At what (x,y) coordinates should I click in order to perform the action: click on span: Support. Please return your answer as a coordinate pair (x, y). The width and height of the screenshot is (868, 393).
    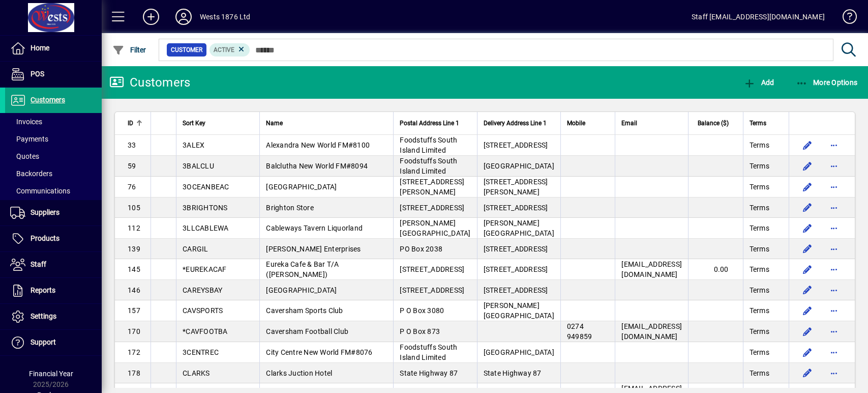
    Looking at the image, I should click on (43, 342).